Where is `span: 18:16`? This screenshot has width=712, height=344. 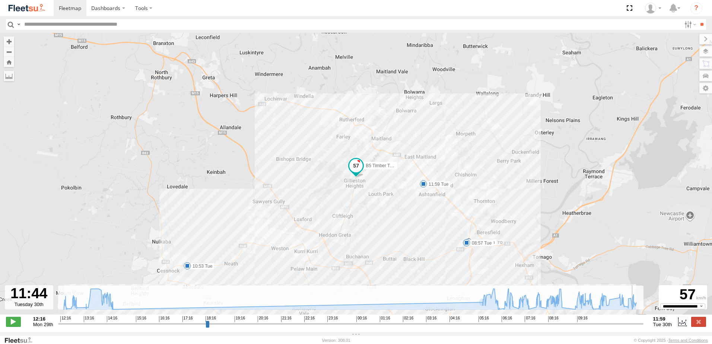
span: 18:16 is located at coordinates (211, 319).